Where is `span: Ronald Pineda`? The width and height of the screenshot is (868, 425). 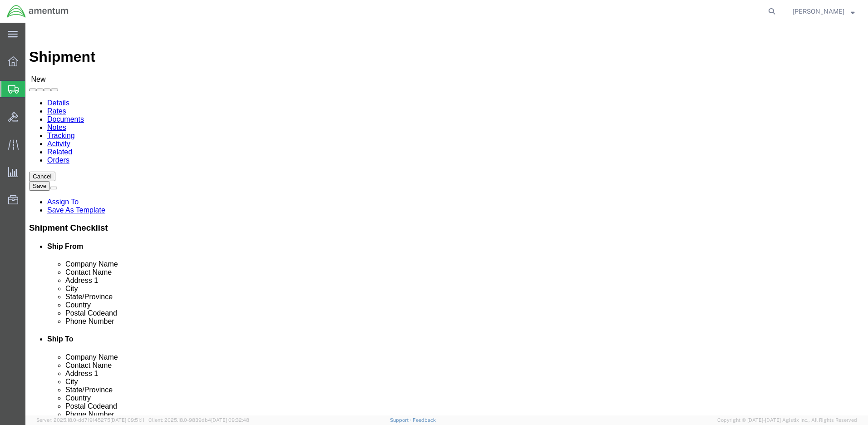 span: Ronald Pineda is located at coordinates (818, 11).